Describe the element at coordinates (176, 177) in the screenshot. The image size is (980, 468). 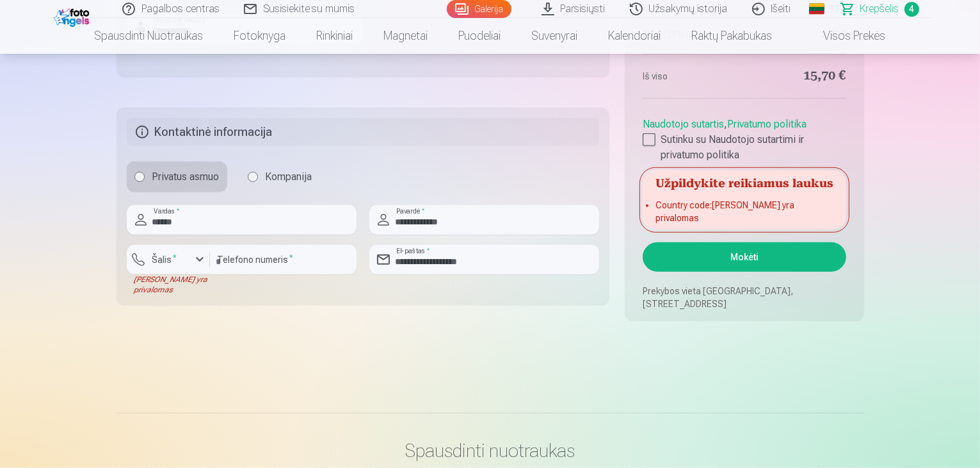
I see `label: Privatus asmuo` at that location.